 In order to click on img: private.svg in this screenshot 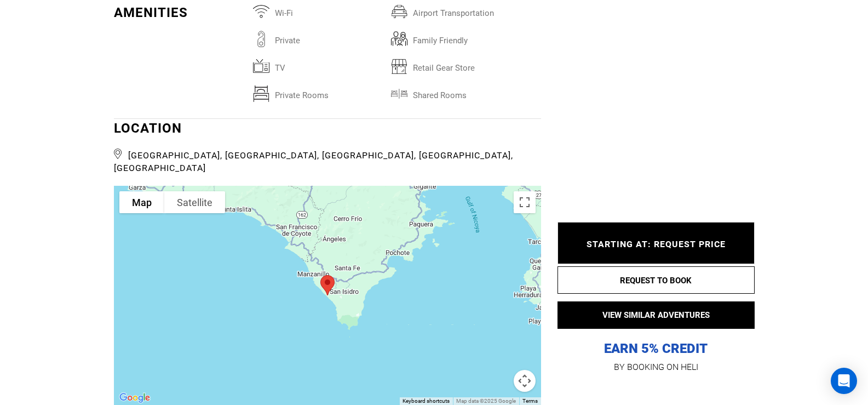, I will do `click(261, 39)`.